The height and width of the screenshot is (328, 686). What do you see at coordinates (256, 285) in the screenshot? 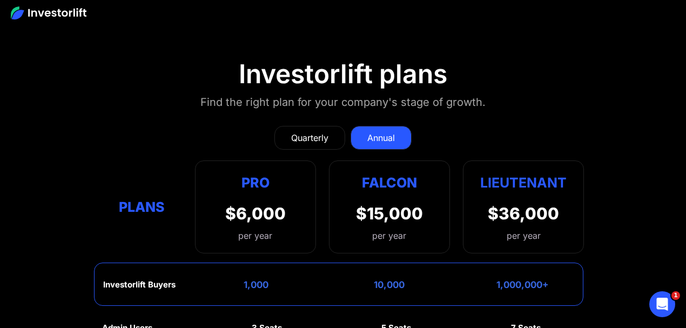
I see `div: 1,000` at bounding box center [256, 285].